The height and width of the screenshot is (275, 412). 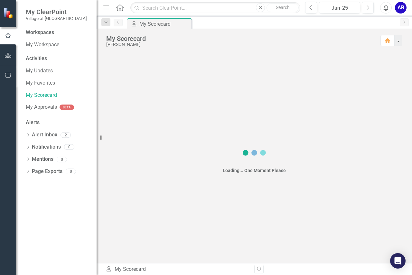 I want to click on a: My Scorecard, so click(x=58, y=95).